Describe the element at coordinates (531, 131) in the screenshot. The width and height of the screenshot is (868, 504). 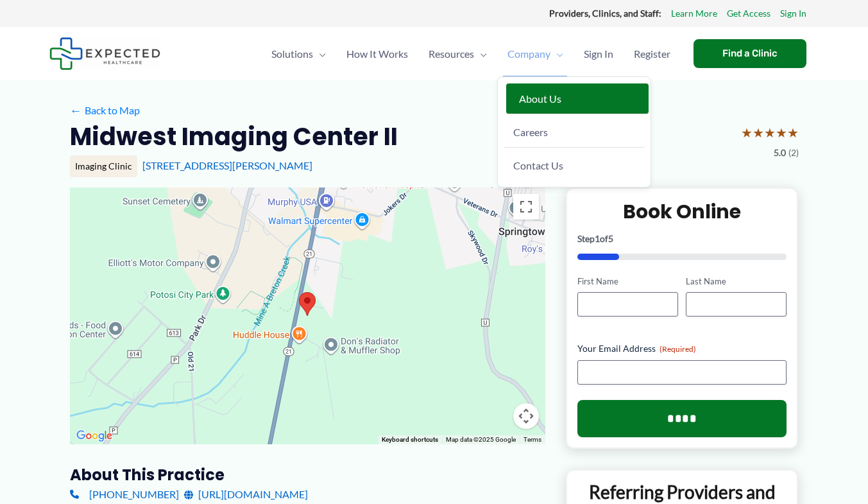
I see `span: Careers` at that location.